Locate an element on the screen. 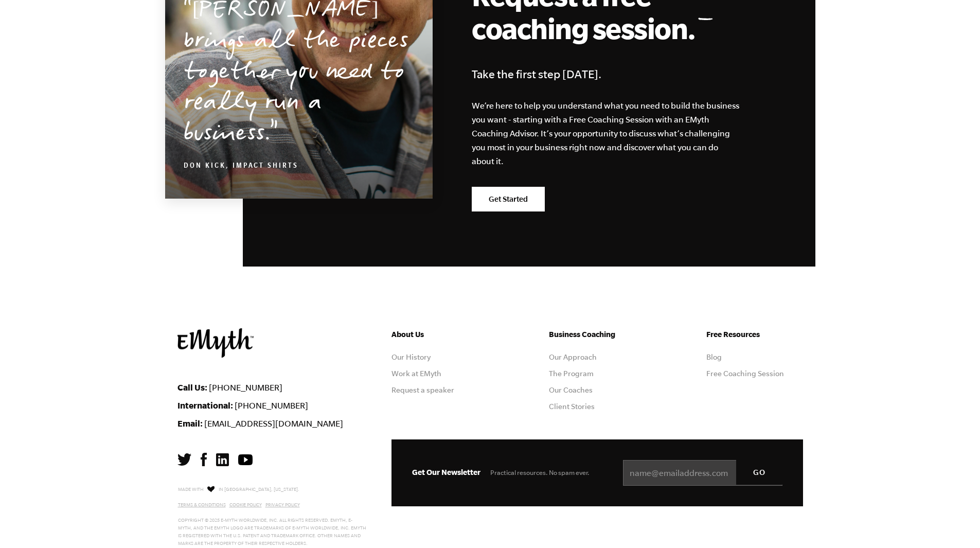 The width and height of the screenshot is (980, 548). div: Chat Widget is located at coordinates (954, 523).